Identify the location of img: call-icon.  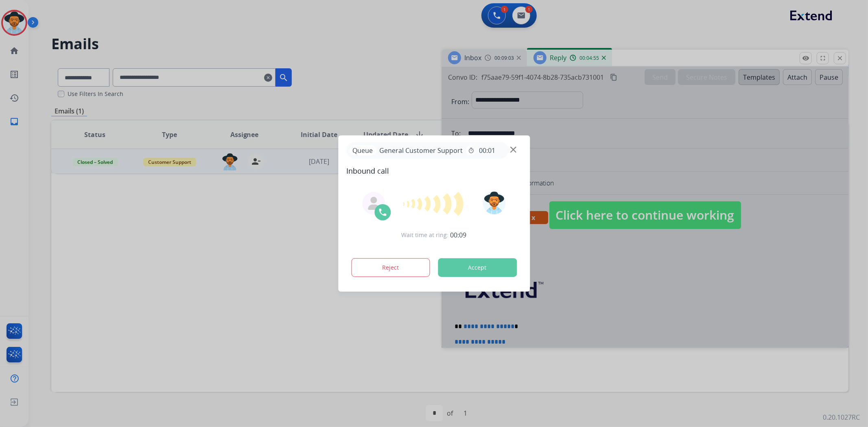
(383, 213).